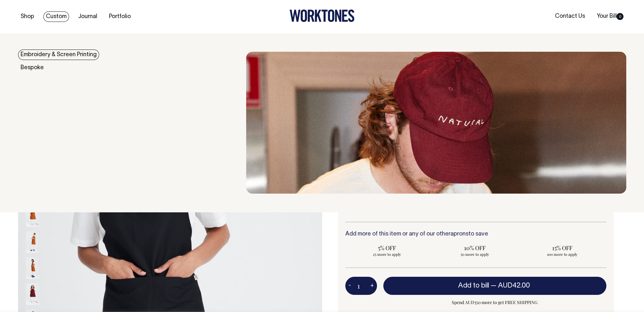  Describe the element at coordinates (495, 302) in the screenshot. I see `span: Spend AUD350 more to get FREE SHIPPING` at that location.